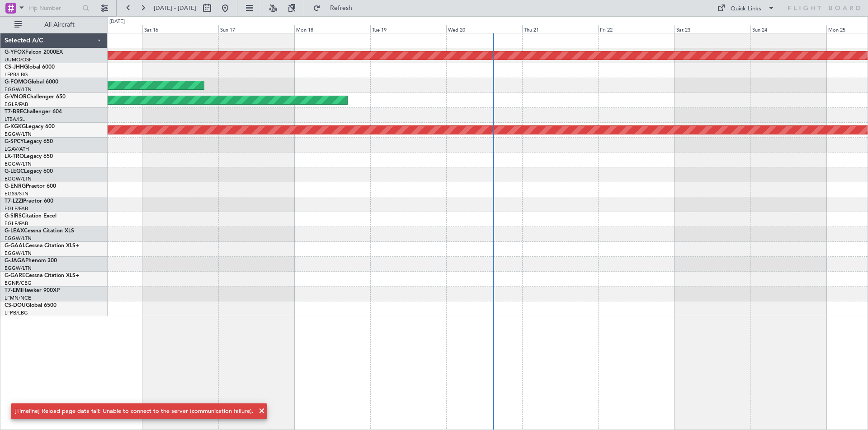 The width and height of the screenshot is (868, 430). I want to click on span: G-ENRG, so click(15, 186).